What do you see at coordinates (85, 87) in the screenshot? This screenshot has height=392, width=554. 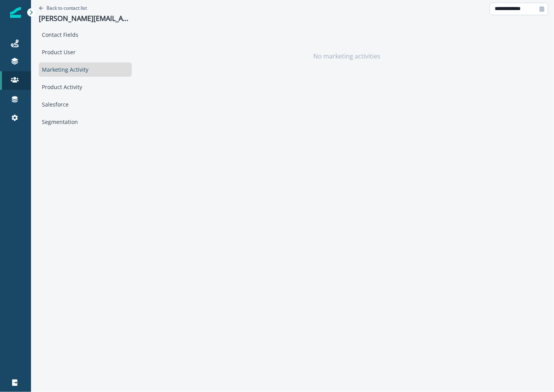 I see `div: Product Activity` at bounding box center [85, 87].